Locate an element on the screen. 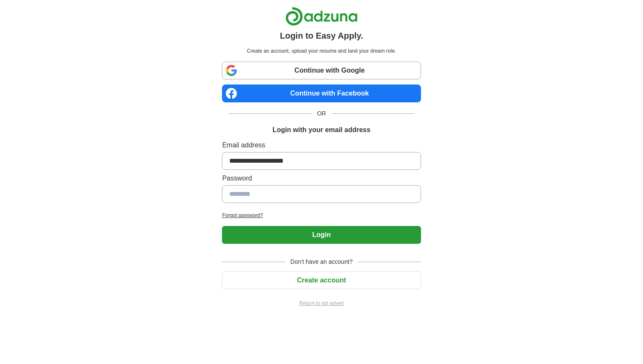 This screenshot has width=643, height=364. h2: Forgot password? is located at coordinates (321, 215).